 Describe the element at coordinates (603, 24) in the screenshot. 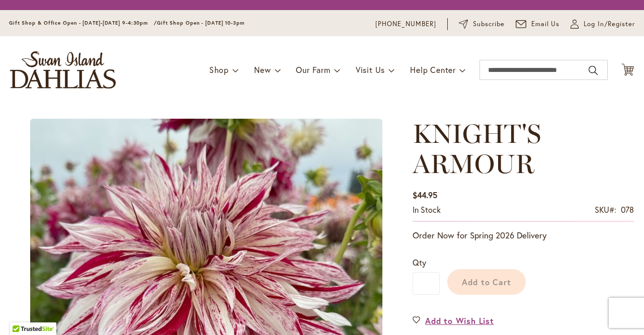

I see `a: Log In/Register` at that location.